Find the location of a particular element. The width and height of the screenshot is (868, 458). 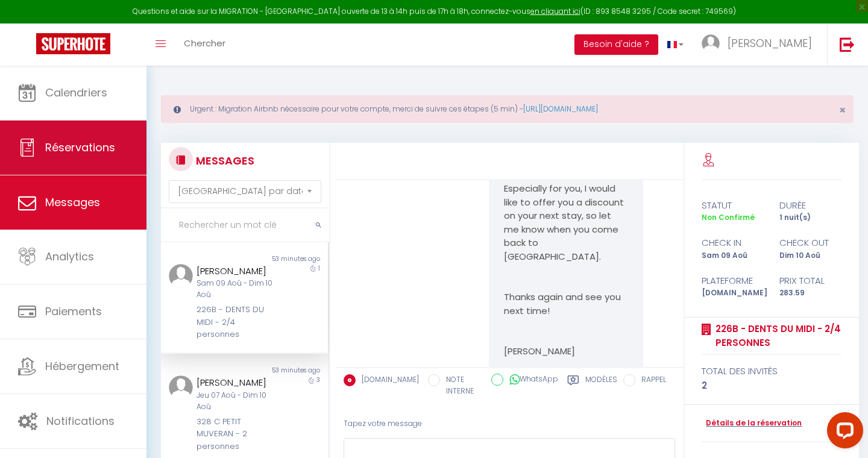

input: Rechercher un mot clé is located at coordinates (245, 225).